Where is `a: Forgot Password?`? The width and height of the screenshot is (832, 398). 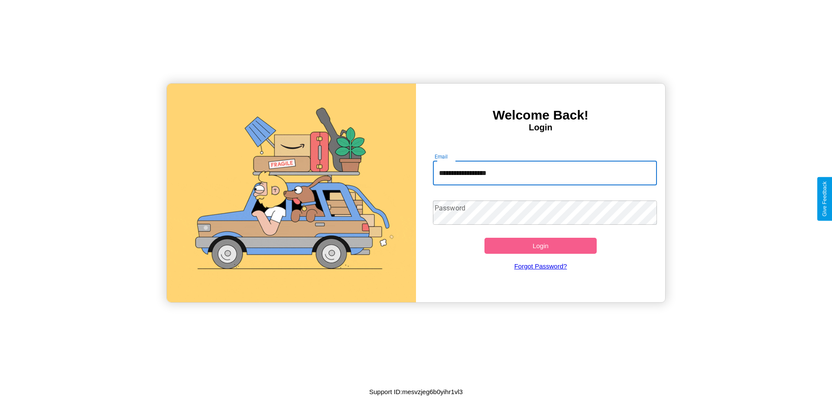
a: Forgot Password? is located at coordinates (541, 266).